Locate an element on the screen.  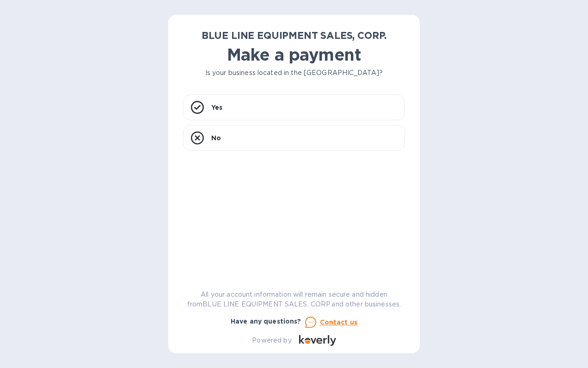
u: Contact us is located at coordinates (339, 322).